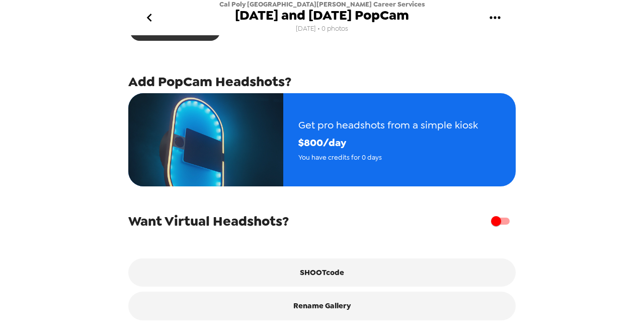  I want to click on button: gallery menu, so click(495, 18).